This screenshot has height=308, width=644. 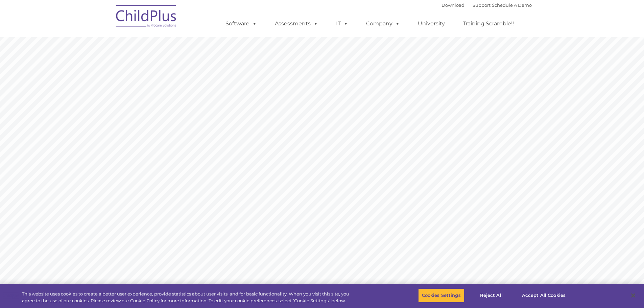 What do you see at coordinates (441, 296) in the screenshot?
I see `button: Cookies Settings` at bounding box center [441, 296].